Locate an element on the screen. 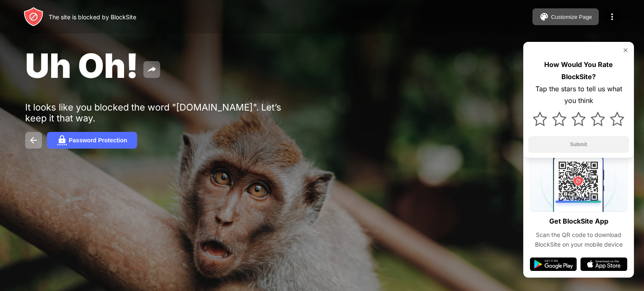 This screenshot has width=644, height=291. img: back.svg is located at coordinates (34, 140).